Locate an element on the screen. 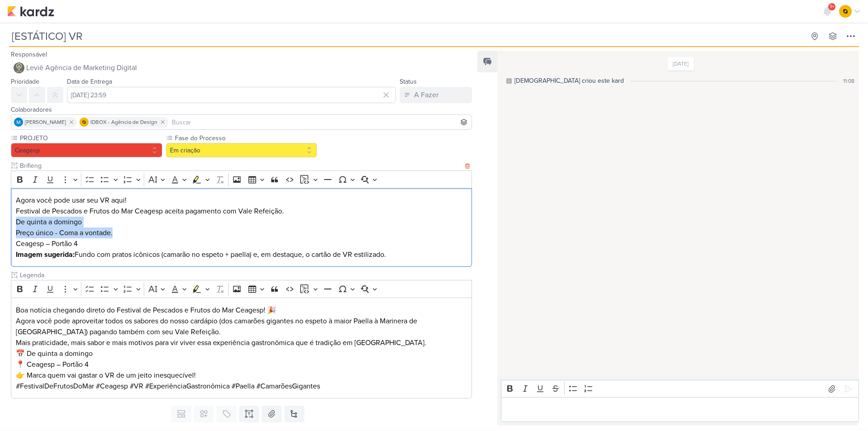  p: Preço único - Coma a vontade. Ceagesp – Portão 4 is located at coordinates (241, 239).